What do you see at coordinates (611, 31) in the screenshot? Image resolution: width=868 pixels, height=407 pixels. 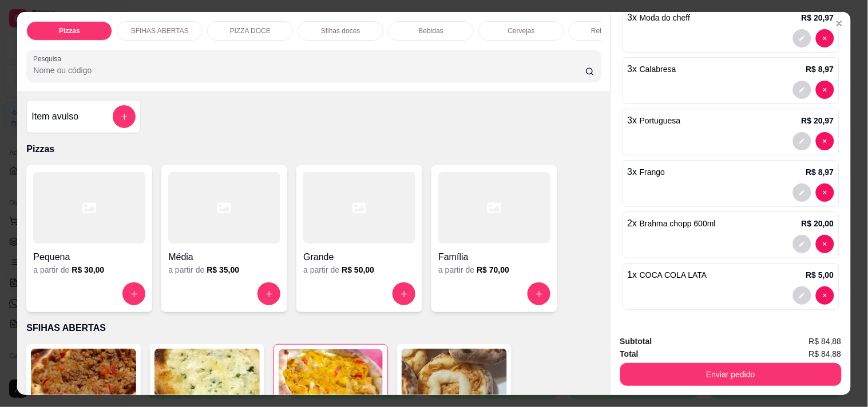 I see `p: Refrigerantes` at bounding box center [611, 31].